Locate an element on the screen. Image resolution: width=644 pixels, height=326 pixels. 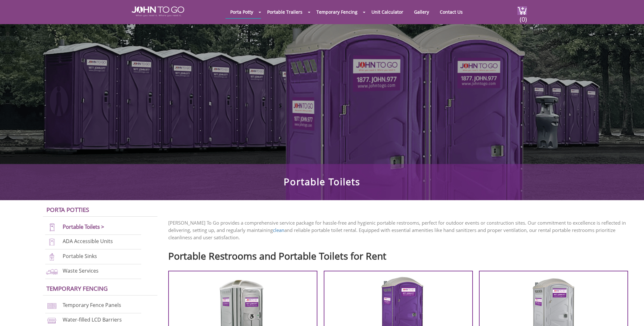
a: Porta Potties is located at coordinates (68, 210).